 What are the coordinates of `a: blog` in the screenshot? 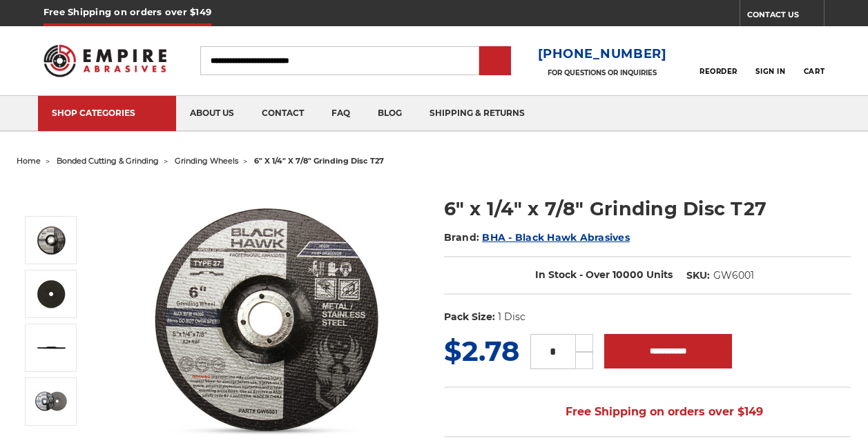 It's located at (389, 113).